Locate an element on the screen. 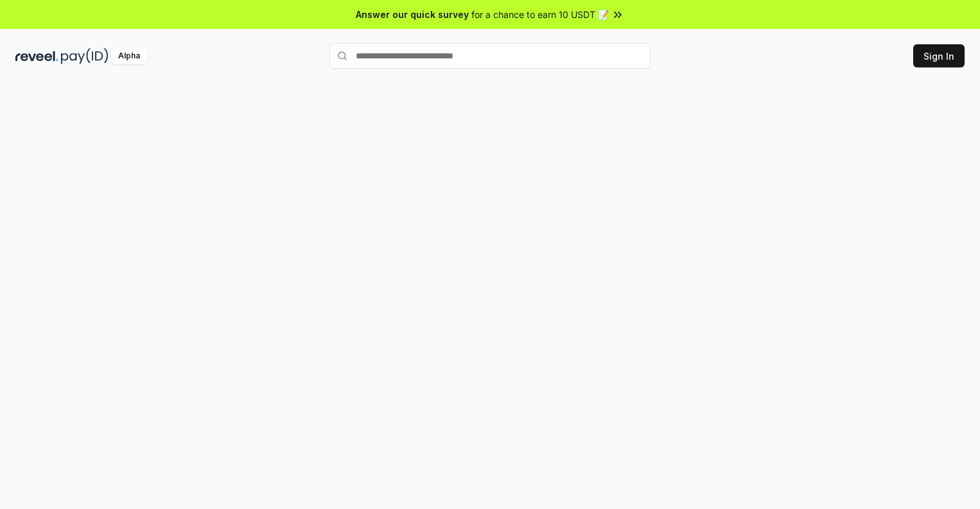 This screenshot has height=509, width=980. img: pay_id is located at coordinates (85, 56).